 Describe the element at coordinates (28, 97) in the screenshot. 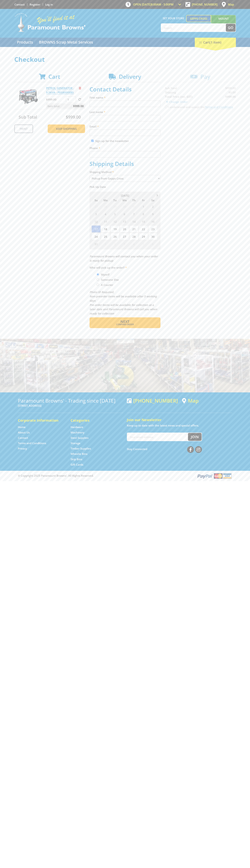

I see `img: PETROL GENERATOR - 9.5KVA - PEG8000EBS` at that location.